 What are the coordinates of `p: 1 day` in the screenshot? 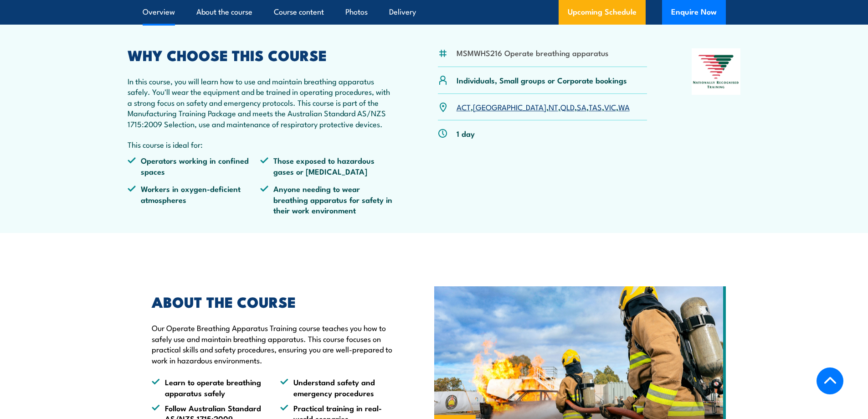 It's located at (466, 133).